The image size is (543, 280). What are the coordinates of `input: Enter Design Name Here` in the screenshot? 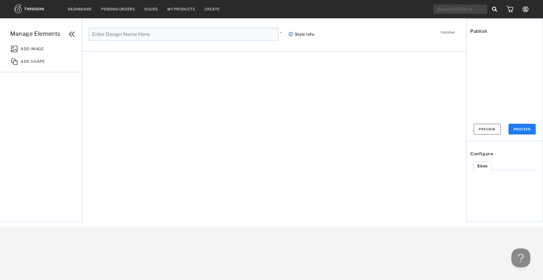 It's located at (183, 34).